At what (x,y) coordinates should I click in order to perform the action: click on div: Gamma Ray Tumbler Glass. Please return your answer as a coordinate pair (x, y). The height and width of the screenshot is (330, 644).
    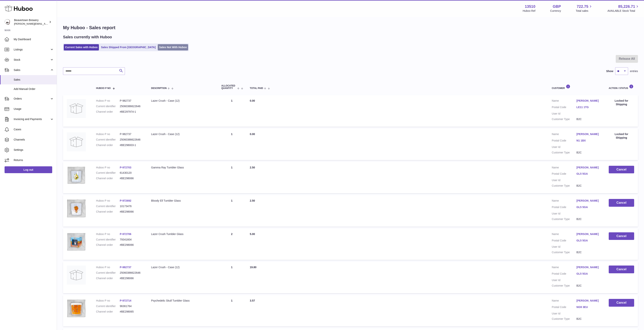
    Looking at the image, I should click on (182, 168).